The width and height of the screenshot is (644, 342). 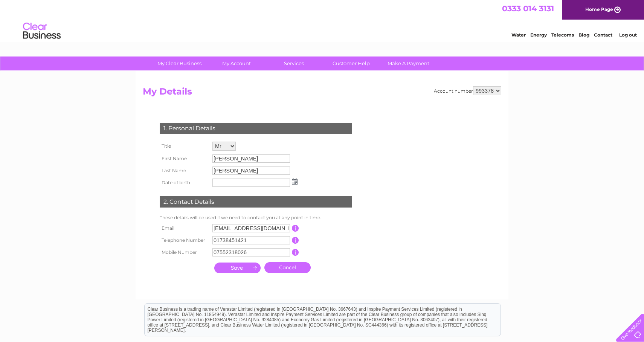 I want to click on a: Log out, so click(x=628, y=35).